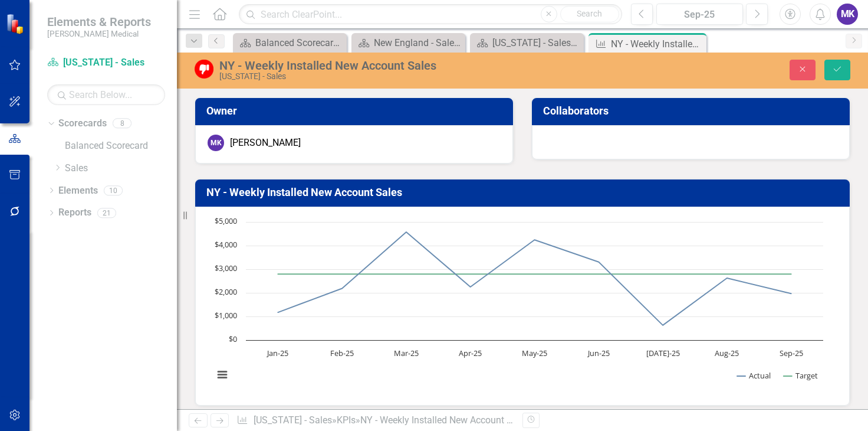 This screenshot has height=431, width=868. I want to click on svg: Interactive chart, so click(518, 304).